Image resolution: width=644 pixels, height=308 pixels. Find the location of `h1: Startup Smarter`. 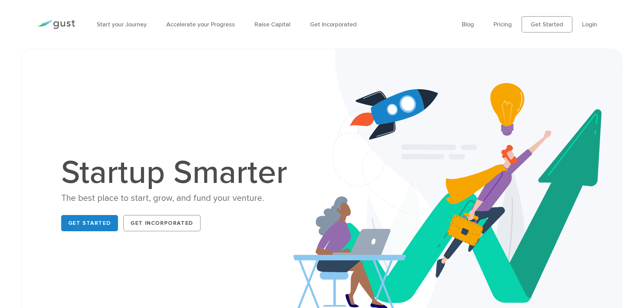

h1: Startup Smarter is located at coordinates (178, 173).